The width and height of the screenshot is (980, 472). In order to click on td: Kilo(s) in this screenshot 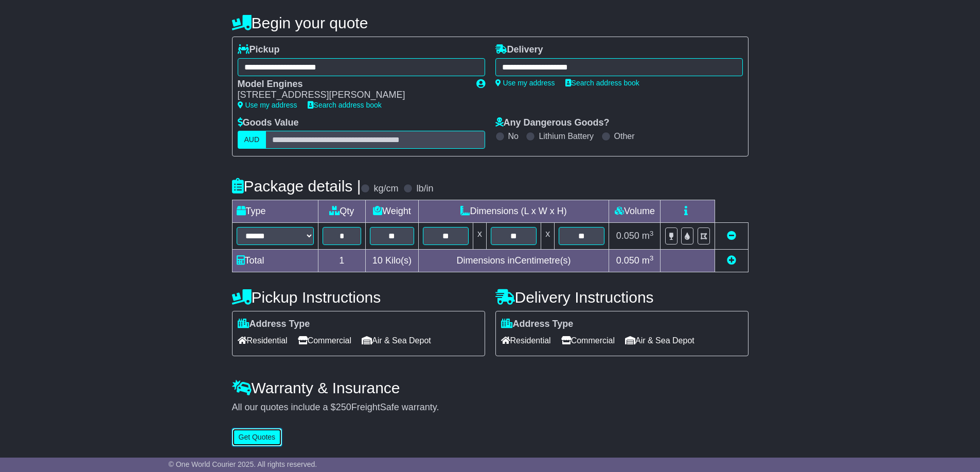, I will do `click(392, 261)`.